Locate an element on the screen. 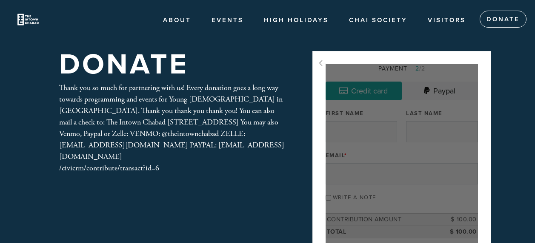 Image resolution: width=535 pixels, height=243 pixels. a: Chai society is located at coordinates (378, 20).